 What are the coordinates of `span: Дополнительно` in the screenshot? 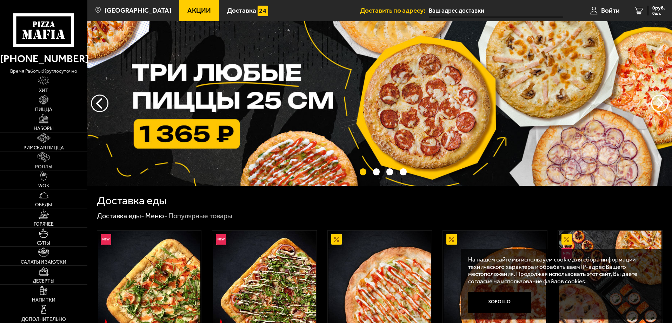 It's located at (44, 319).